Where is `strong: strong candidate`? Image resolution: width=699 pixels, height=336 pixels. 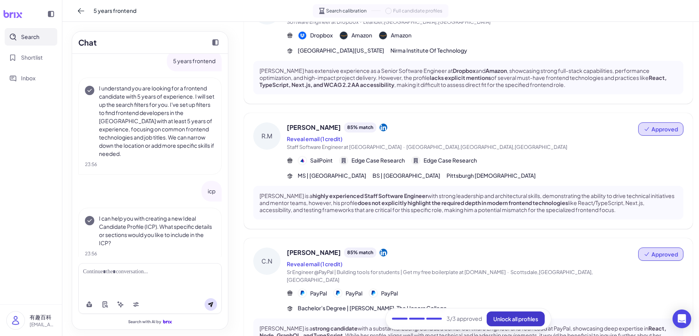 strong: strong candidate is located at coordinates (335, 328).